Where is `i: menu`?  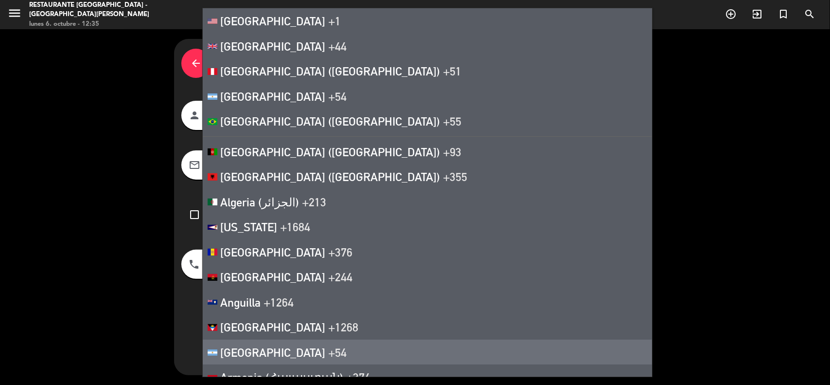 i: menu is located at coordinates (15, 13).